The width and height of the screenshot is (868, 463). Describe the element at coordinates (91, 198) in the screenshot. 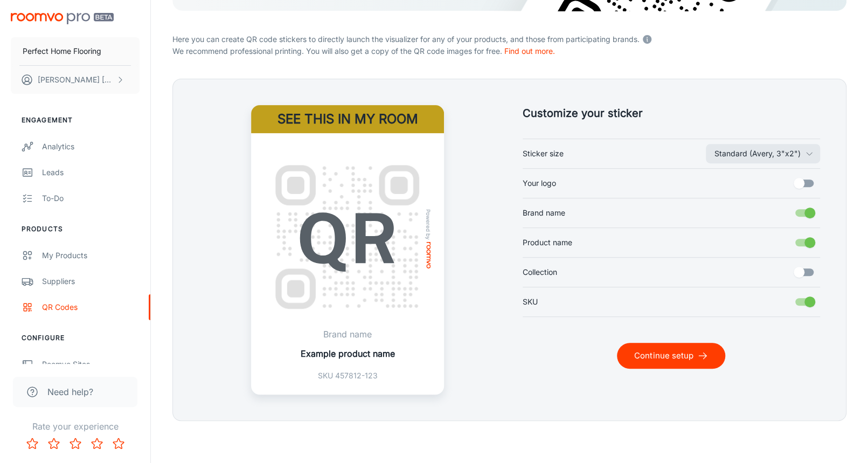

I see `div: To-do` at that location.